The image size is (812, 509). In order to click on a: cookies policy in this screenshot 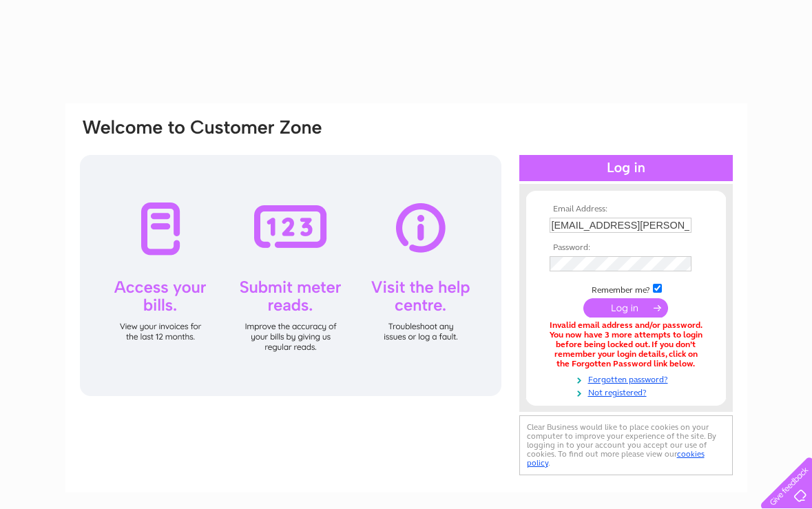, I will do `click(616, 458)`.